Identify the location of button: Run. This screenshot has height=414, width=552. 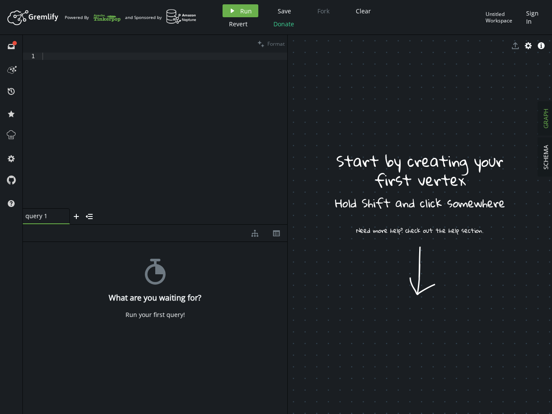
(240, 11).